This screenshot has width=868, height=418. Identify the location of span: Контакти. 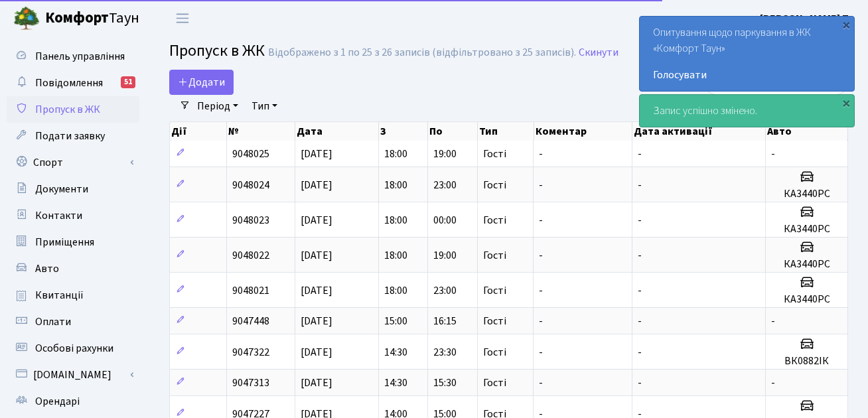
(58, 216).